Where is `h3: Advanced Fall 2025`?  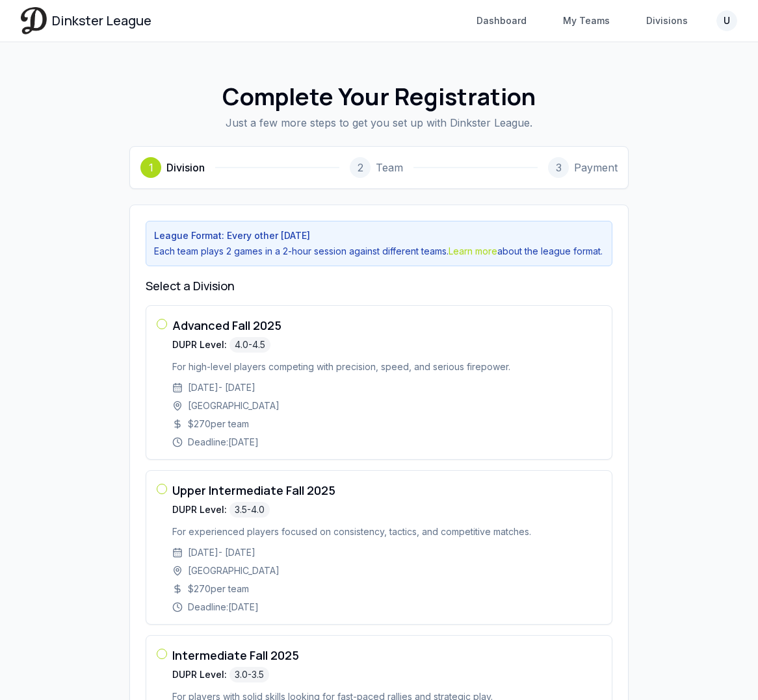 h3: Advanced Fall 2025 is located at coordinates (387, 325).